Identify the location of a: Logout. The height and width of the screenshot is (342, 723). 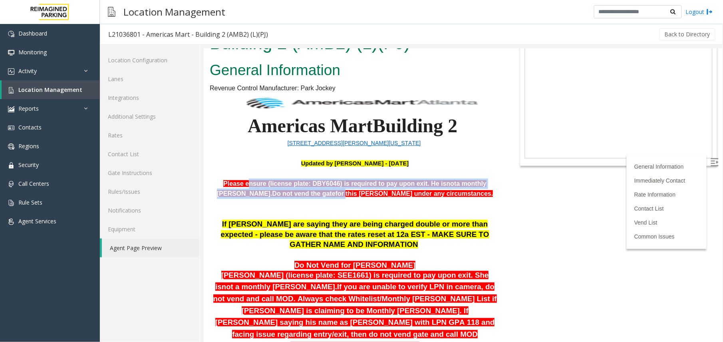
(699, 12).